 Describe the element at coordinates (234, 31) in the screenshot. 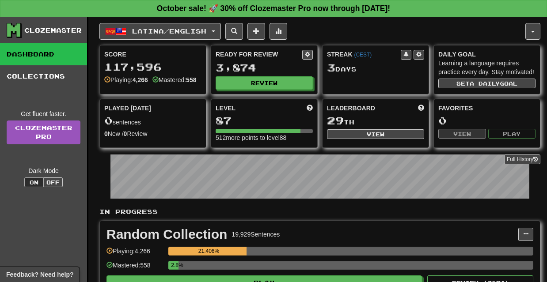

I see `button: Search sentences` at that location.